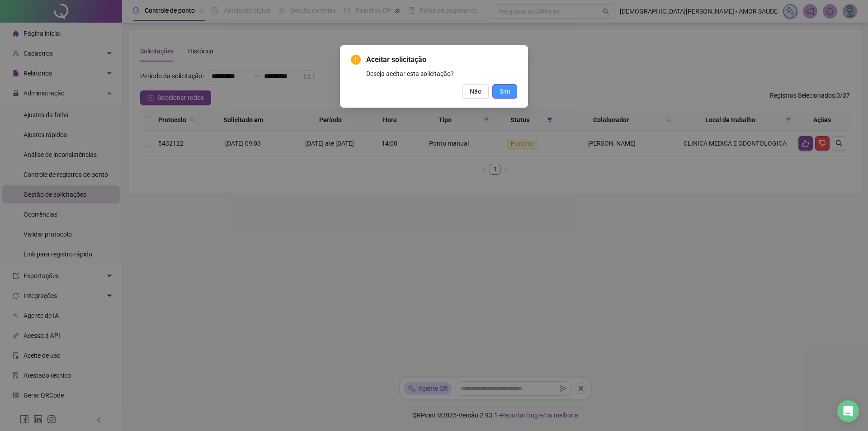  Describe the element at coordinates (476, 91) in the screenshot. I see `button: Não` at that location.